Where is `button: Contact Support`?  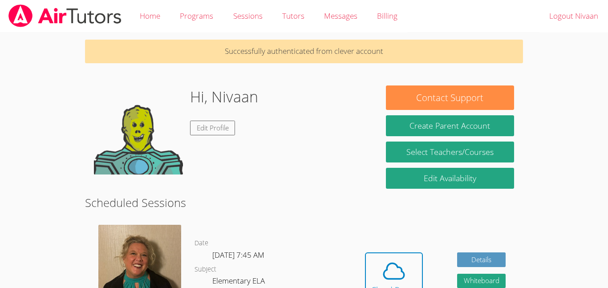 button: Contact Support is located at coordinates (450, 97).